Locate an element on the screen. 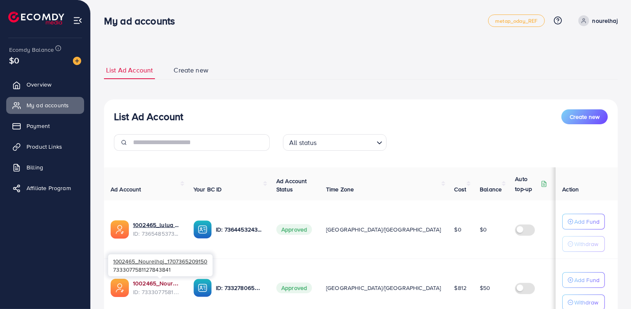 Image resolution: width=631 pixels, height=309 pixels. a: Product Links is located at coordinates (45, 147).